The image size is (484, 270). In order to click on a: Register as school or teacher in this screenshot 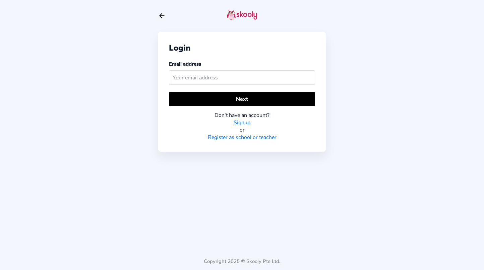, I will do `click(242, 137)`.